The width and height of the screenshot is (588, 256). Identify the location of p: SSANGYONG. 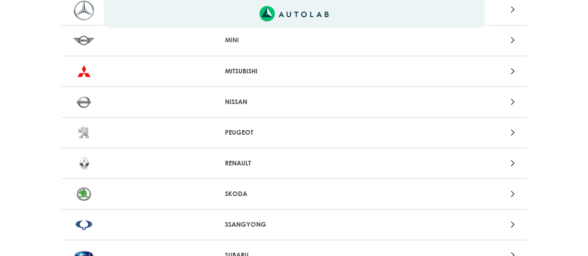
(294, 224).